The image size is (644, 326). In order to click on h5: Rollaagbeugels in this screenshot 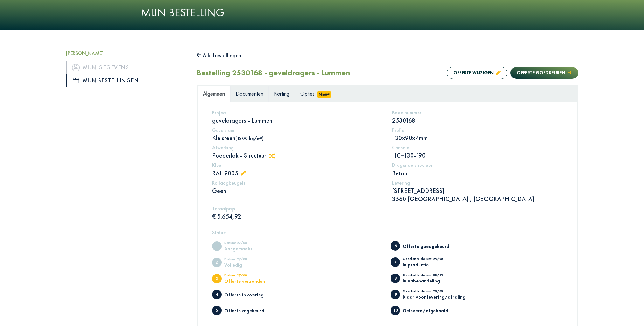, I will do `click(297, 183)`.